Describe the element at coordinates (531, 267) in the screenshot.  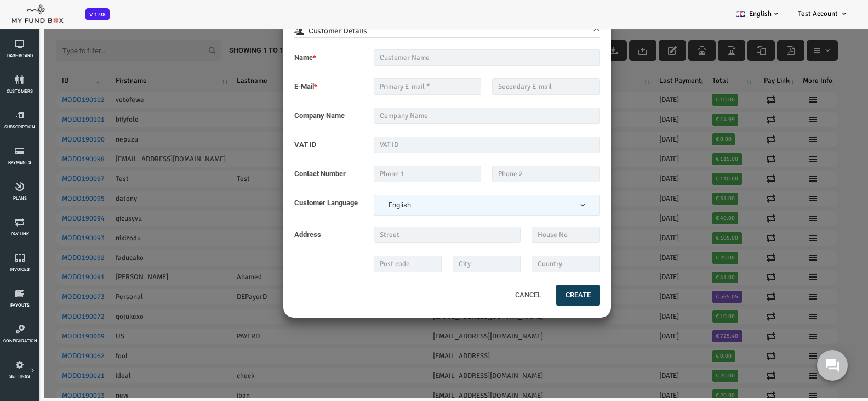
I see `input: Country` at that location.